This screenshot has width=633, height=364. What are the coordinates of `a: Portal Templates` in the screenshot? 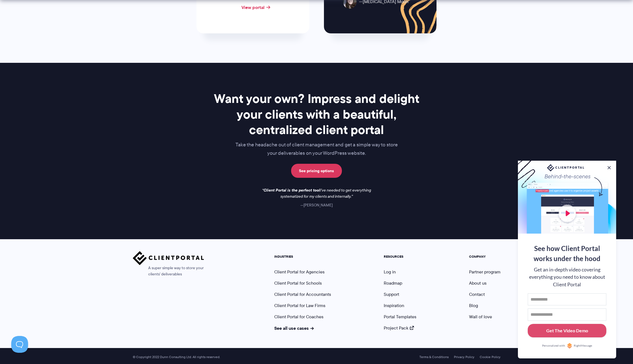 It's located at (400, 316).